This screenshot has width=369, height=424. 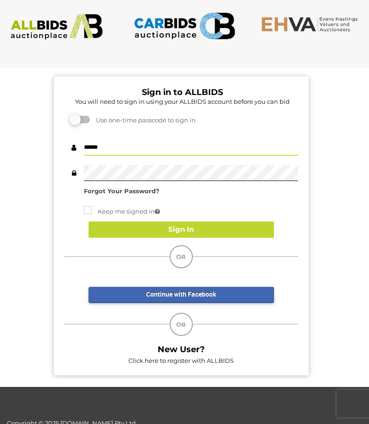 I want to click on label: Keep me signed in, so click(x=122, y=212).